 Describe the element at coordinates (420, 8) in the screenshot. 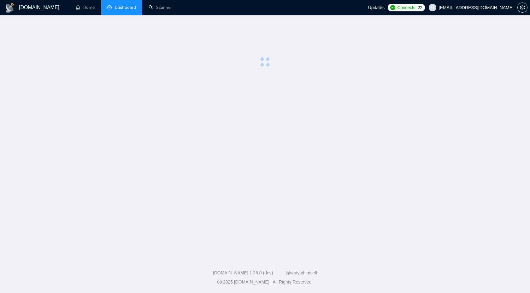

I see `span: 22` at that location.